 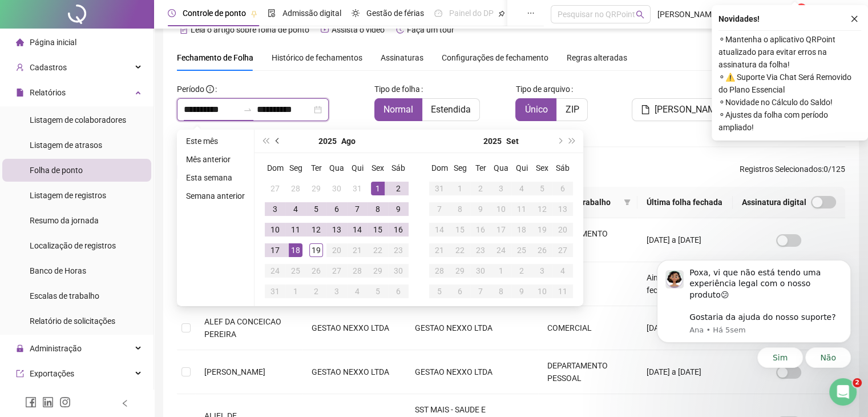 What do you see at coordinates (460, 291) in the screenshot?
I see `div: 6` at bounding box center [460, 291].